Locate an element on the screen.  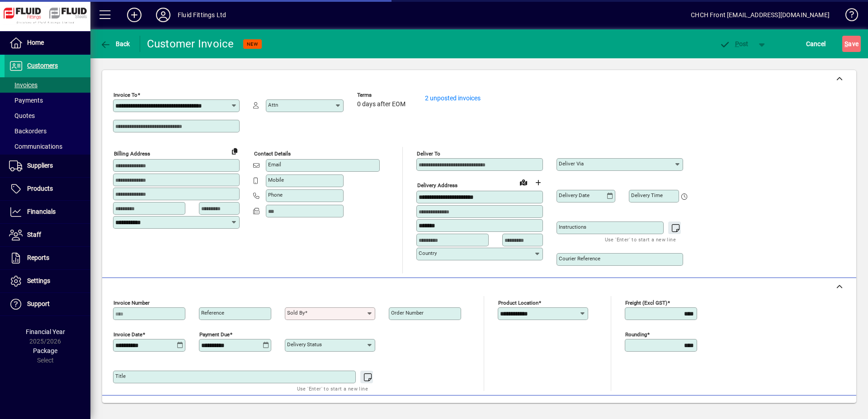
mat-label: Delivery date is located at coordinates (575, 195).